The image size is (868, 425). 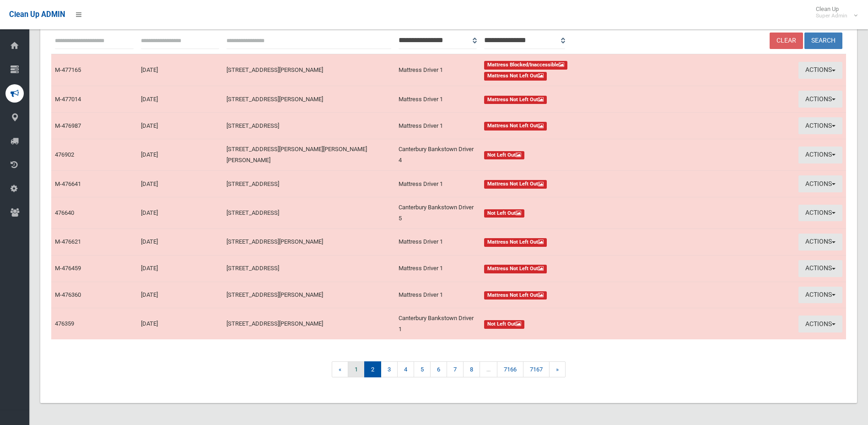 What do you see at coordinates (834, 12) in the screenshot?
I see `span: Clean Up` at bounding box center [834, 12].